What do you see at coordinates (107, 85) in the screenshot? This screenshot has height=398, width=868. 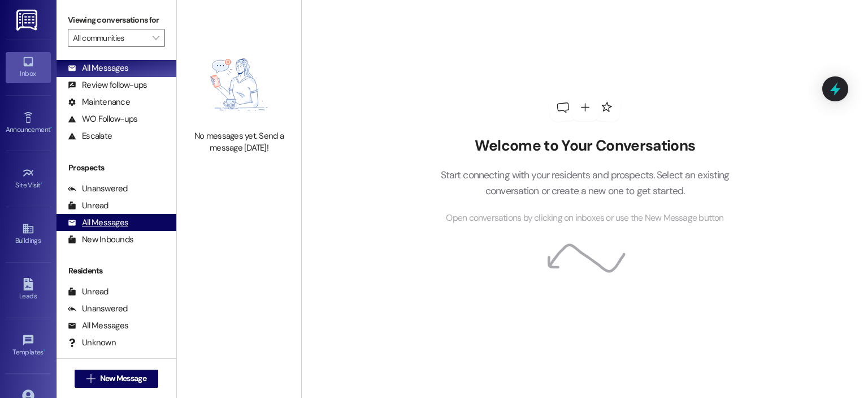 I see `div: Review follow-ups` at bounding box center [107, 85].